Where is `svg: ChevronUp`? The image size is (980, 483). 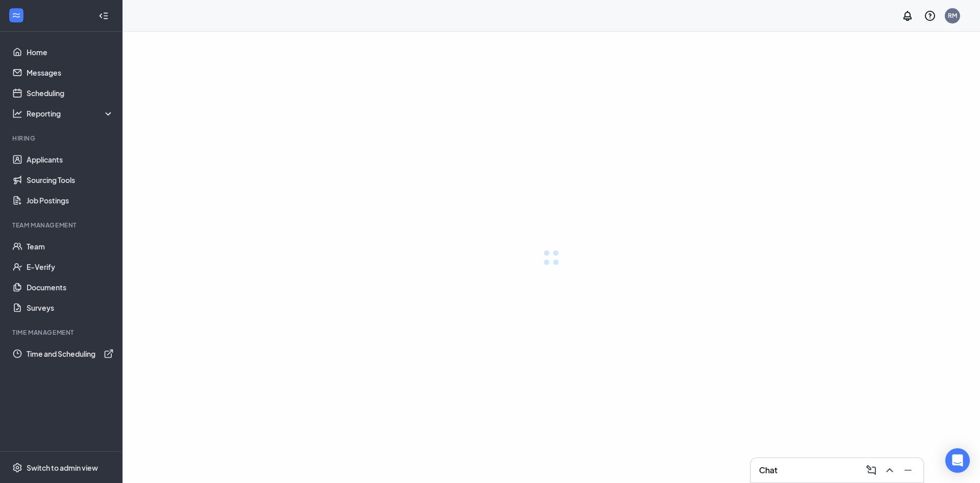 svg: ChevronUp is located at coordinates (889, 470).